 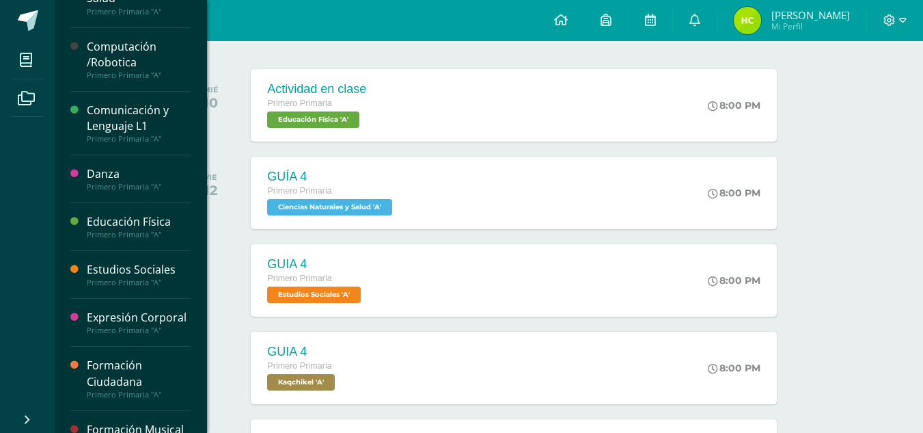 I want to click on div: Expresión Corporal, so click(x=139, y=317).